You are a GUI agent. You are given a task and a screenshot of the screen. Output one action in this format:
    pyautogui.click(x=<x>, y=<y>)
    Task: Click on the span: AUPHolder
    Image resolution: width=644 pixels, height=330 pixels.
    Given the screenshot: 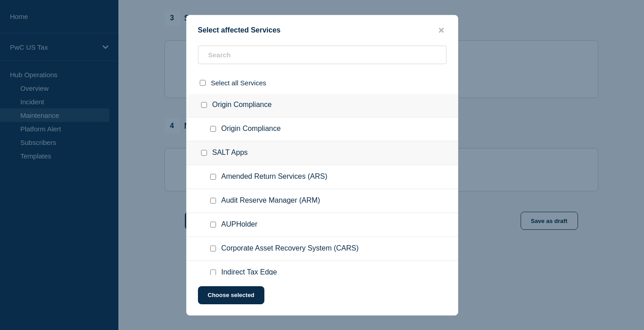 What is the action you would take?
    pyautogui.click(x=240, y=225)
    